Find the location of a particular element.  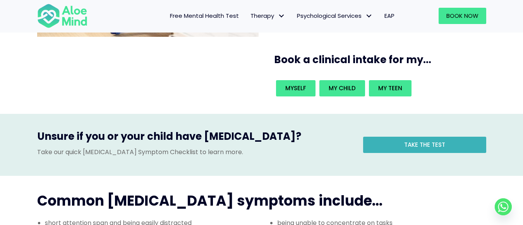

a: My teen is located at coordinates (390, 88).